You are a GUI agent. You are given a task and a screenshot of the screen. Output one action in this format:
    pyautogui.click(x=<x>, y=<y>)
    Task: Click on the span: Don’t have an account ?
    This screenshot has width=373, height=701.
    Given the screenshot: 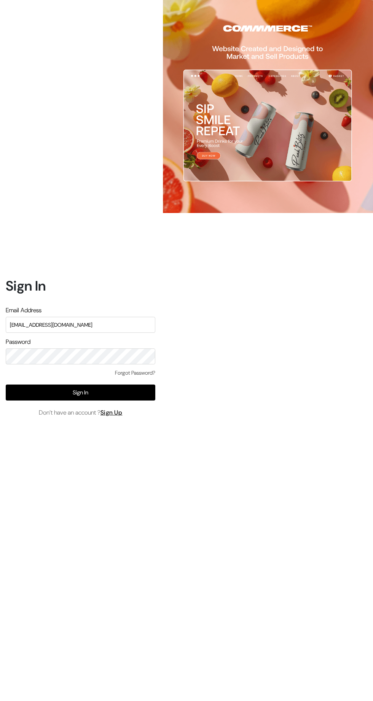 What is the action you would take?
    pyautogui.click(x=81, y=412)
    